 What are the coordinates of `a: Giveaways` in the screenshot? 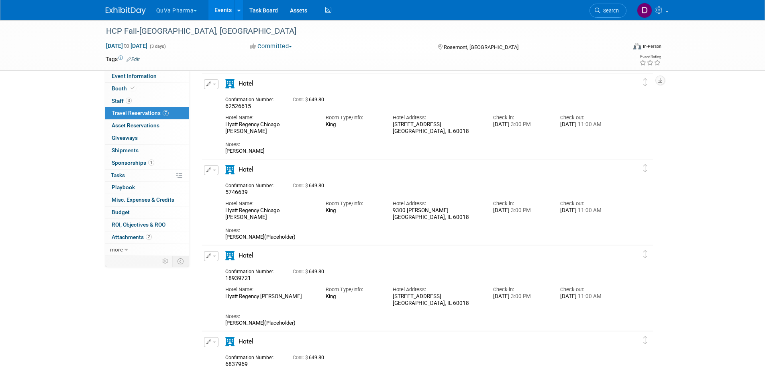 It's located at (147, 138).